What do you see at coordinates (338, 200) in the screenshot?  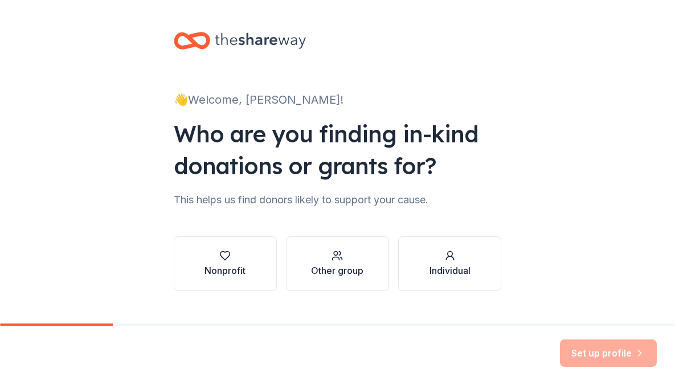 I see `div: This helps us find donors likely to support your cause.` at bounding box center [338, 200].